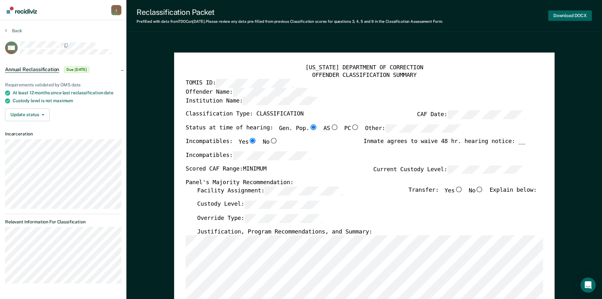  I want to click on input: Override Type:, so click(283, 218).